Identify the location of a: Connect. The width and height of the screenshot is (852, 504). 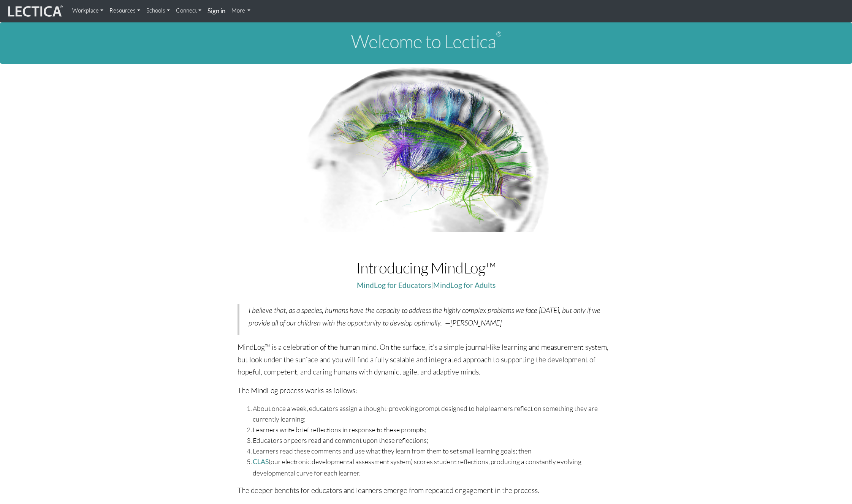
(188, 11).